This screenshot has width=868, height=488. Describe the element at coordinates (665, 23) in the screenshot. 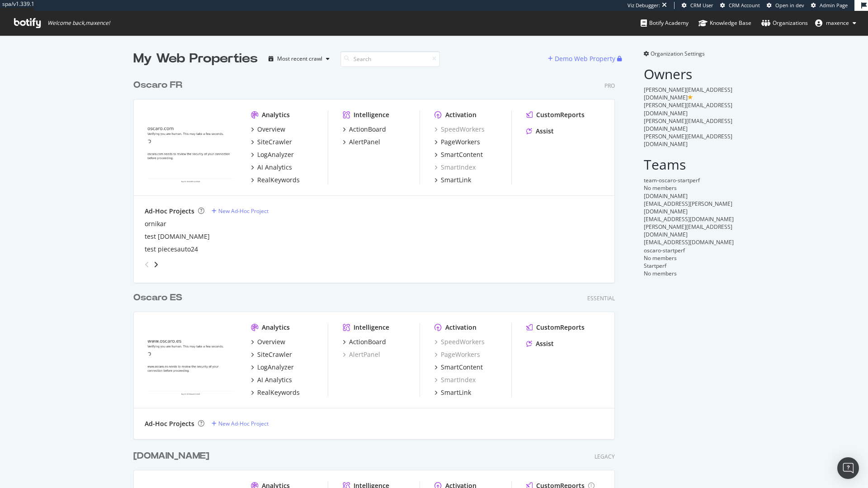

I see `div: Botify Academy` at that location.